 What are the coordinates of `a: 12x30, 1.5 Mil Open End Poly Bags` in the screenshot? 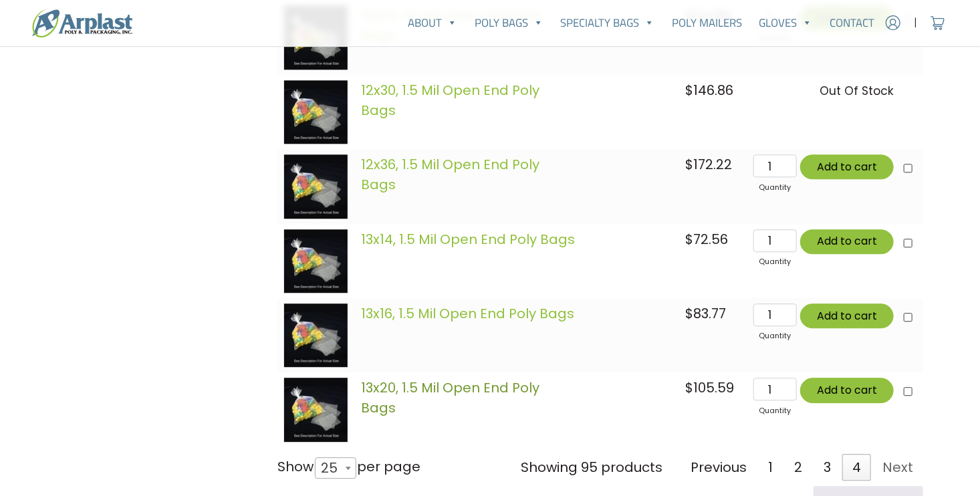 It's located at (450, 101).